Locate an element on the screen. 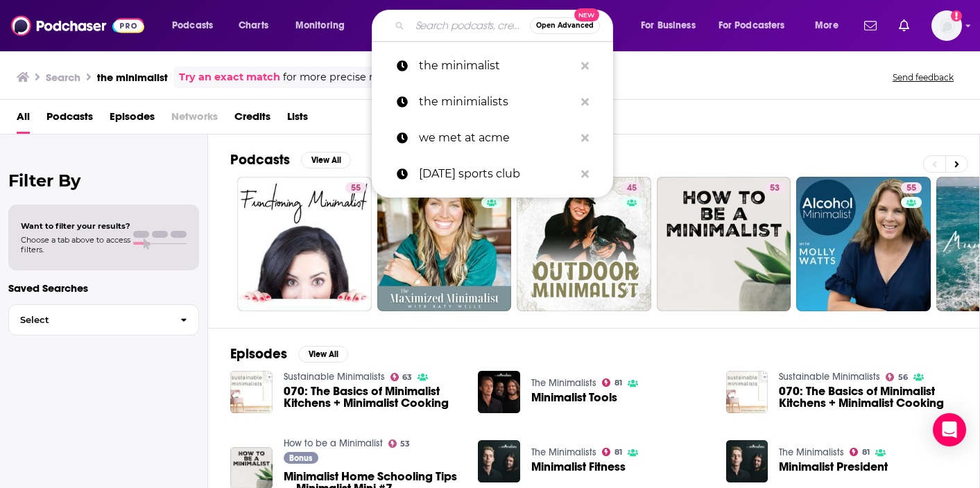 The height and width of the screenshot is (488, 980). a: the minimalist is located at coordinates (493, 66).